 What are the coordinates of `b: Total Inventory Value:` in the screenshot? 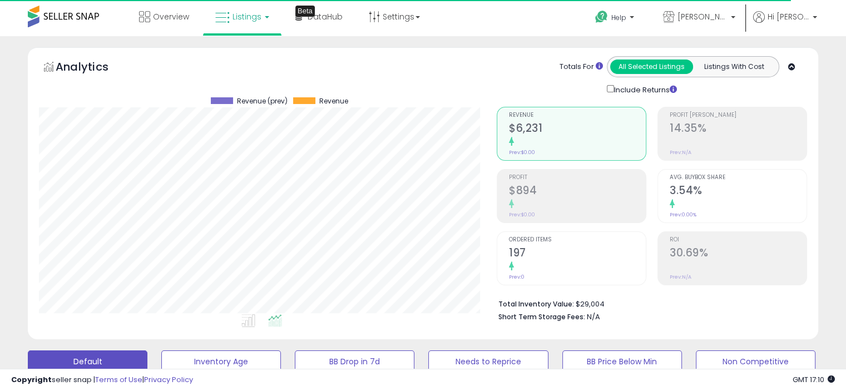 It's located at (537, 304).